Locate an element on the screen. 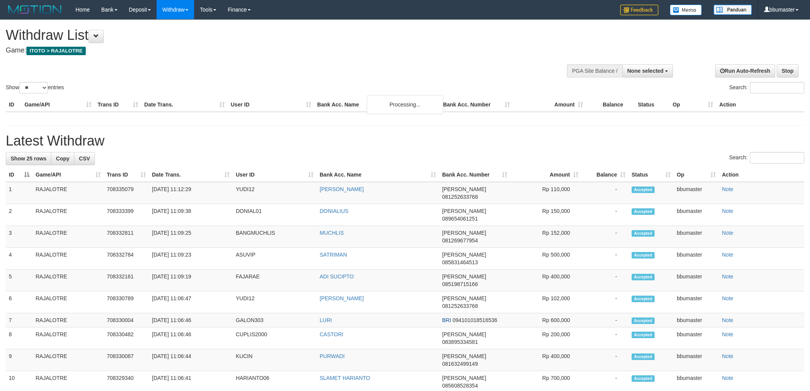  a: CASTORI is located at coordinates (332, 334).